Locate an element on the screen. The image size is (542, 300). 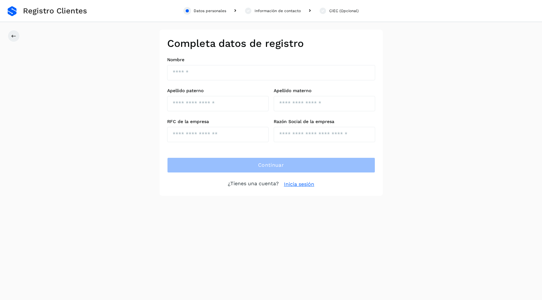
span: Continuar is located at coordinates (271, 165).